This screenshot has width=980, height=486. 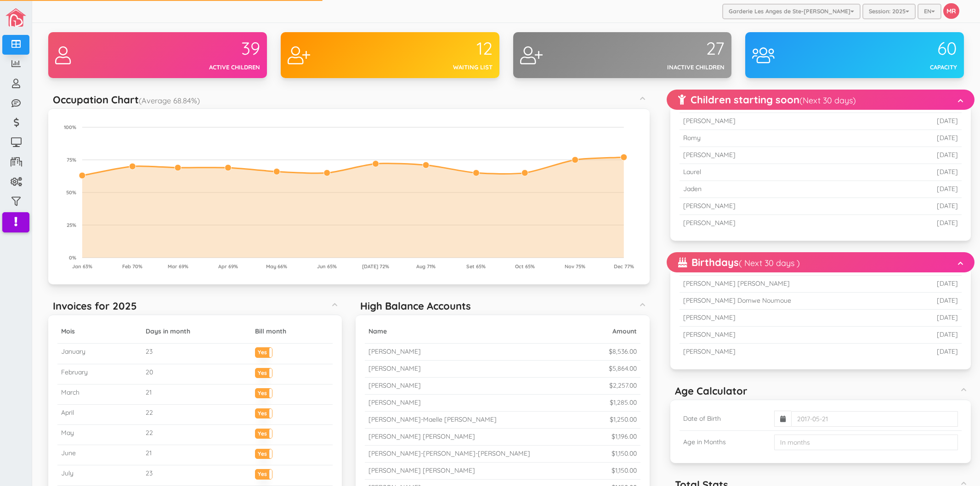 What do you see at coordinates (525, 266) in the screenshot?
I see `tspan: Oct 65%` at bounding box center [525, 266].